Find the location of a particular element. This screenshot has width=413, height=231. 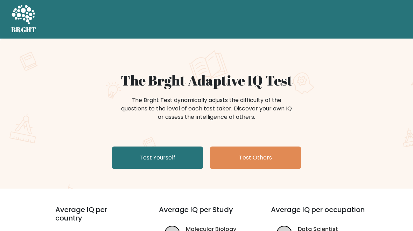

h1: The Brght Adaptive IQ Test is located at coordinates (207, 81).